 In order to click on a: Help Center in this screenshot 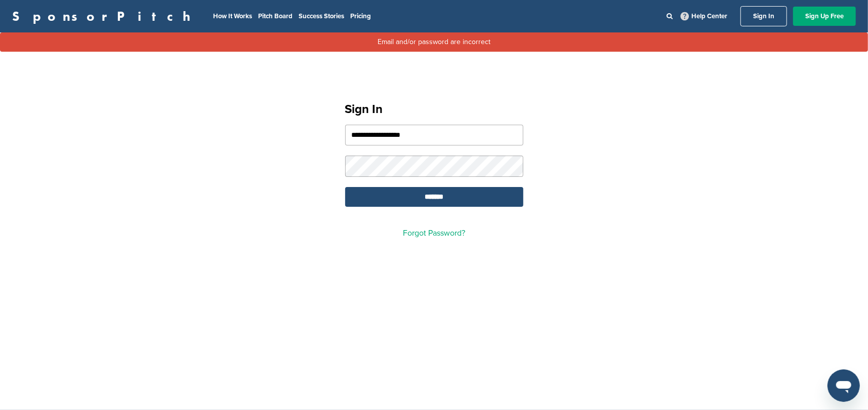, I will do `click(703, 17)`.